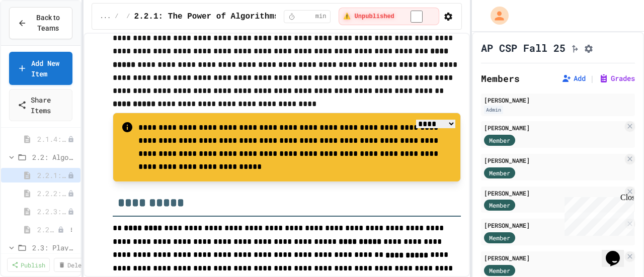  Describe the element at coordinates (54, 247) in the screenshot. I see `span: 2.3: Playing Games` at that location.